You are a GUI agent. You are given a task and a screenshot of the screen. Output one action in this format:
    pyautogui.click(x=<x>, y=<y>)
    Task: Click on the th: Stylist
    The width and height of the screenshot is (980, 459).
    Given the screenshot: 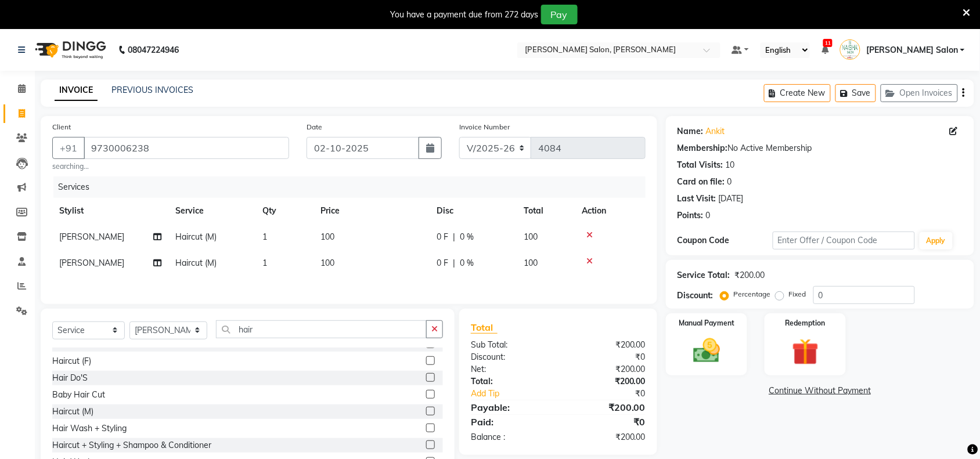 What is the action you would take?
    pyautogui.click(x=111, y=211)
    